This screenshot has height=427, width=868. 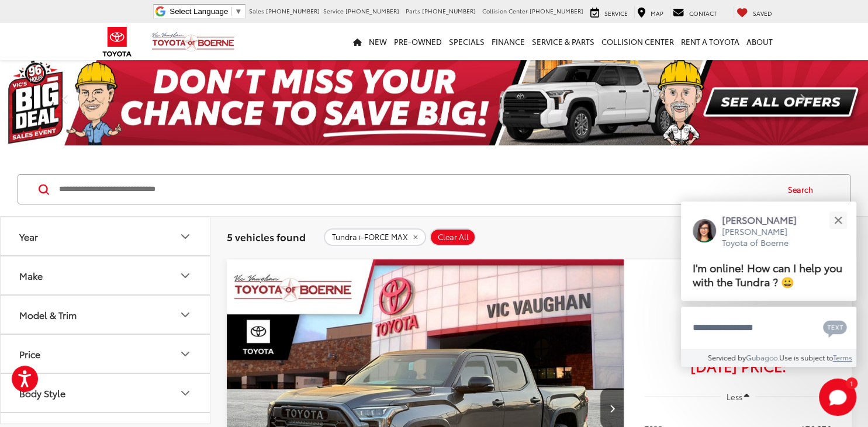 What do you see at coordinates (378, 41) in the screenshot?
I see `a: New` at bounding box center [378, 41].